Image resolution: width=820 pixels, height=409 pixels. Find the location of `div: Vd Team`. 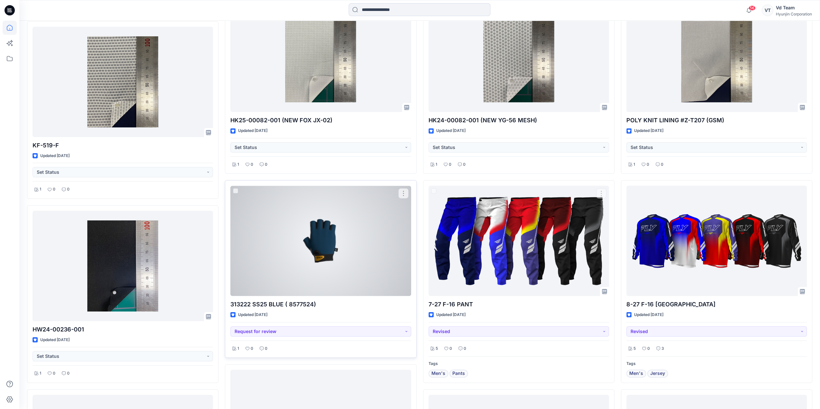

div: Vd Team is located at coordinates (794, 8).